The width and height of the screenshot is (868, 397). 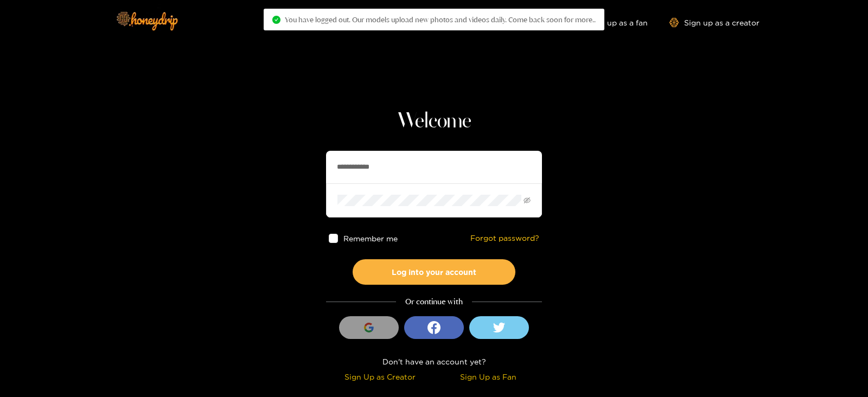 I want to click on button: Log into your account, so click(x=434, y=272).